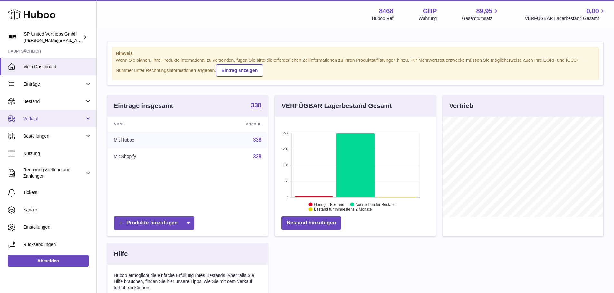 The image size is (614, 293). What do you see at coordinates (355, 53) in the screenshot?
I see `strong: Hinweis` at bounding box center [355, 53].